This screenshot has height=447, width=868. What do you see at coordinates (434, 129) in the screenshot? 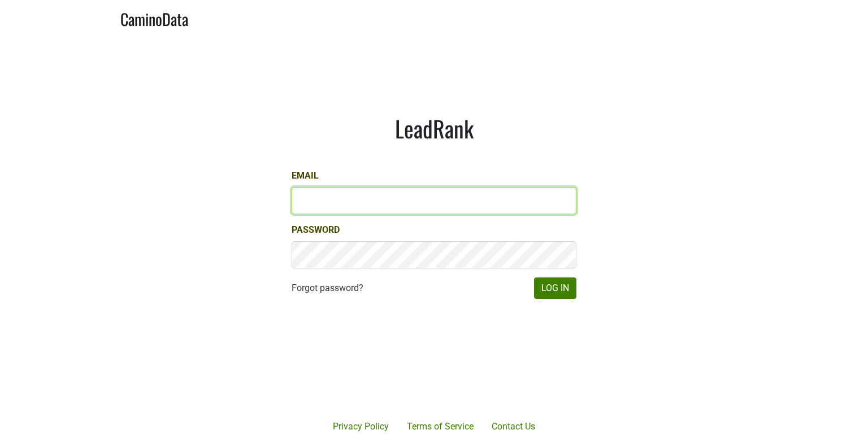
I see `h1: LeadRank` at bounding box center [434, 129].